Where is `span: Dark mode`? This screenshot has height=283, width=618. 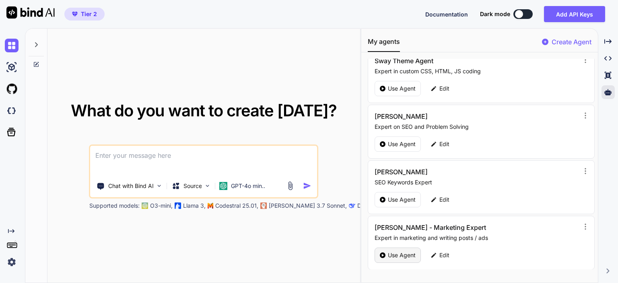 span: Dark mode is located at coordinates (495, 14).